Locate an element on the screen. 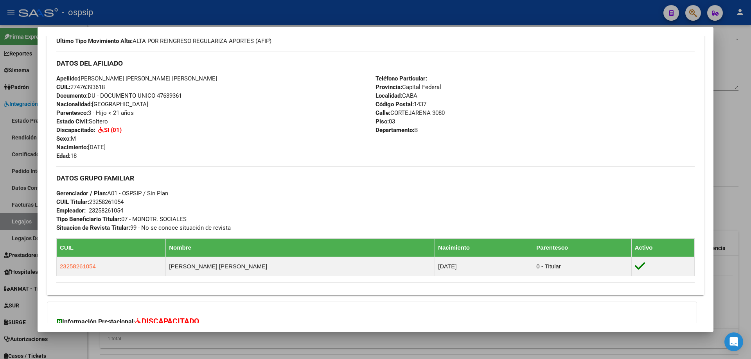  h3: DATOS GRUPO FAMILIAR is located at coordinates (375, 178).